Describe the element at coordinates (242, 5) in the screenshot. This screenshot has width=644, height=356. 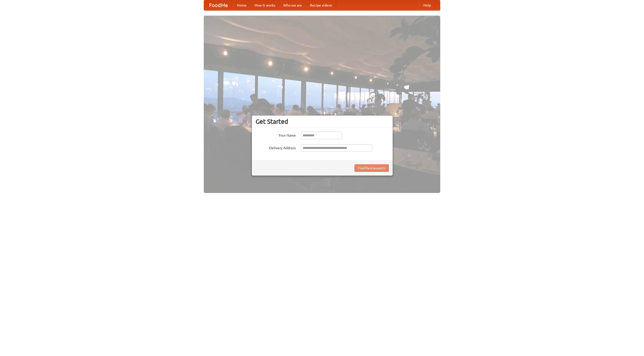
I see `a: Home` at that location.